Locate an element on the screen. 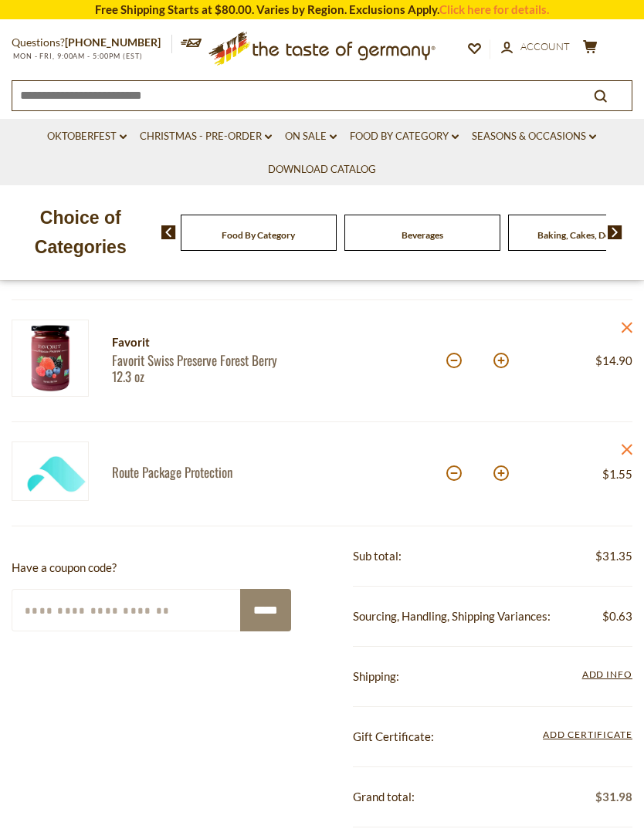  span: Account is located at coordinates (545, 47).